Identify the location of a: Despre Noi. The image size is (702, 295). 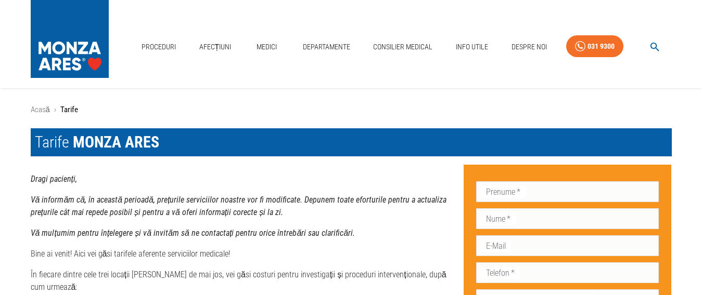
(529, 47).